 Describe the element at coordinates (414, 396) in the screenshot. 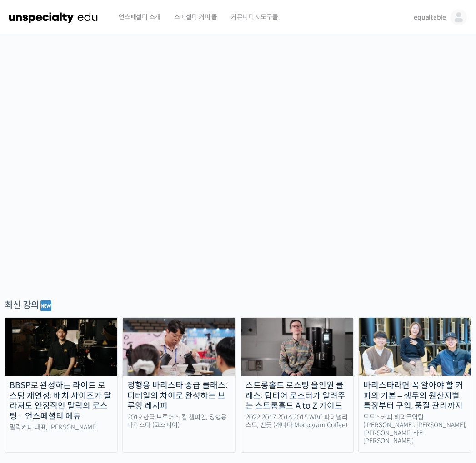

I see `div: 바리스타라면 꼭 알아야 할 커피의 기본 – 생두의 원산지별 특징부터 구입, 품질 관리까지` at that location.